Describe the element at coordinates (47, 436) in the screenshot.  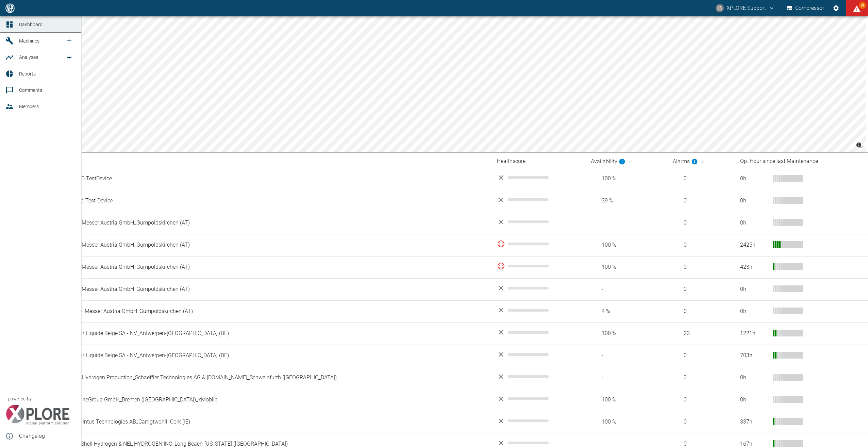
I see `span: Changelog` at that location.